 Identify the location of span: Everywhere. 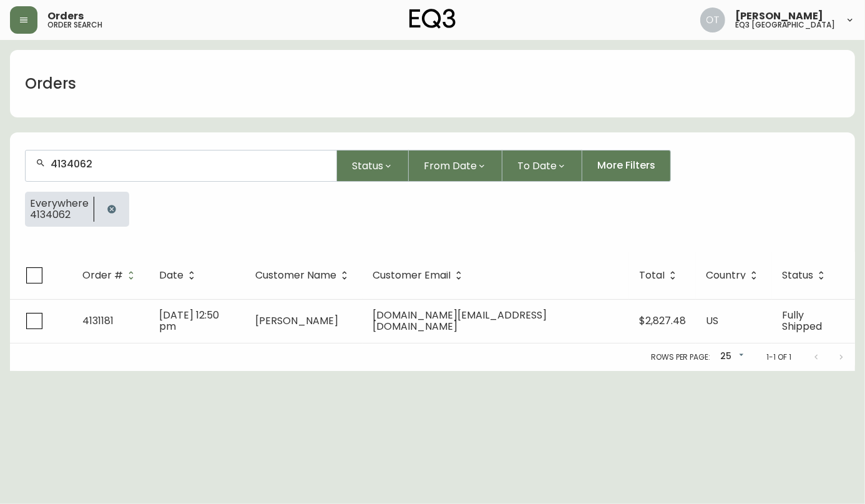
(59, 204).